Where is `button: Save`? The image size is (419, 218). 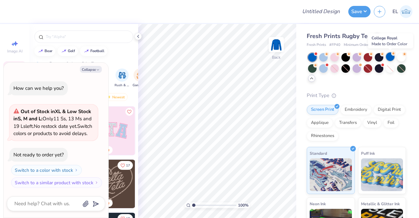 button: Save is located at coordinates (359, 11).